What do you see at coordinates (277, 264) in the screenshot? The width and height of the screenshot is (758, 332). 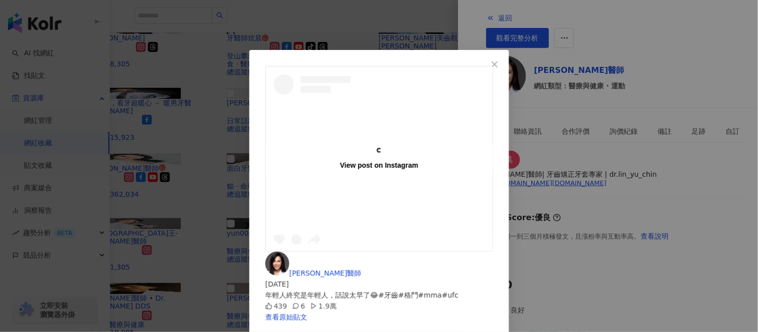 I see `img: KOL Avatar` at bounding box center [277, 264].